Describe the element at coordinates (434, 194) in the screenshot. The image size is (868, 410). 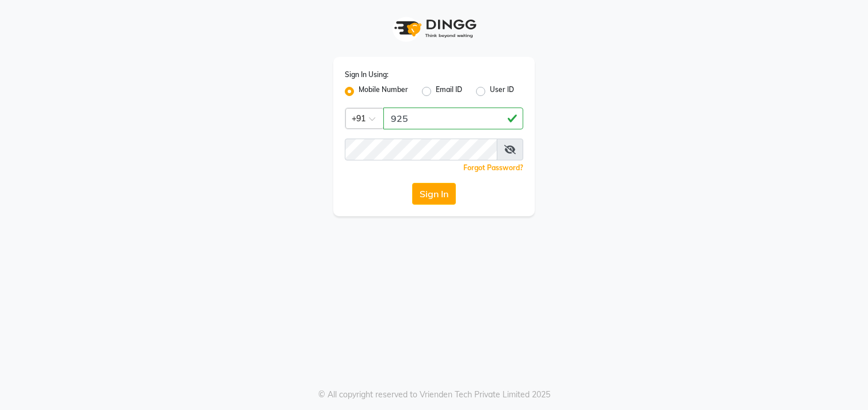
I see `button: Sign In` at that location.